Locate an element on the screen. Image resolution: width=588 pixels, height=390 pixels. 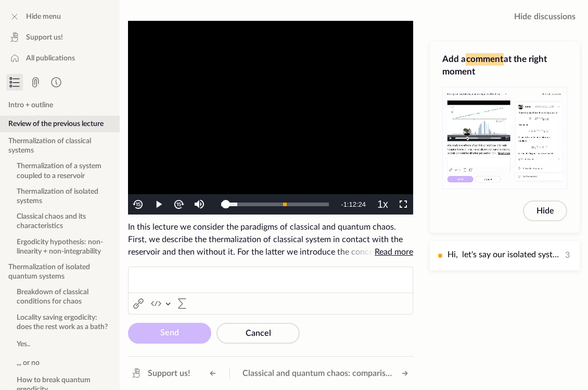
span: Read more is located at coordinates (394, 252).